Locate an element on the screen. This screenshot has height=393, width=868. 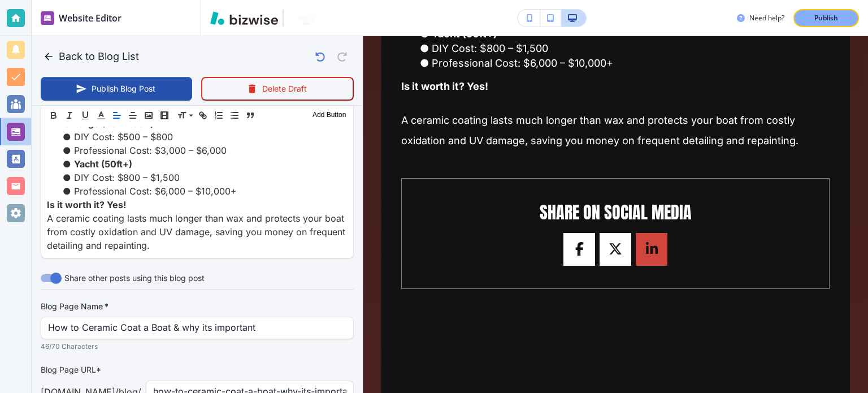
button: Publish is located at coordinates (826, 18).